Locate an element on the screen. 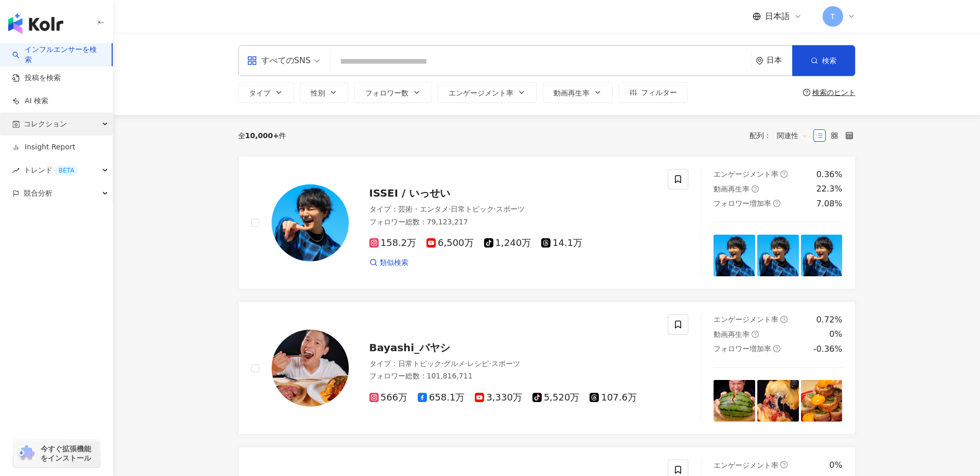  span: タイプ is located at coordinates (260, 94).